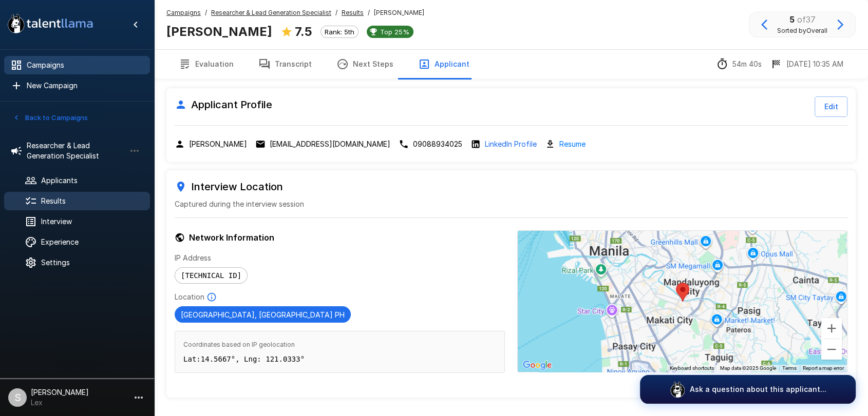  What do you see at coordinates (223, 105) in the screenshot?
I see `h6: Applicant Profile` at bounding box center [223, 105].